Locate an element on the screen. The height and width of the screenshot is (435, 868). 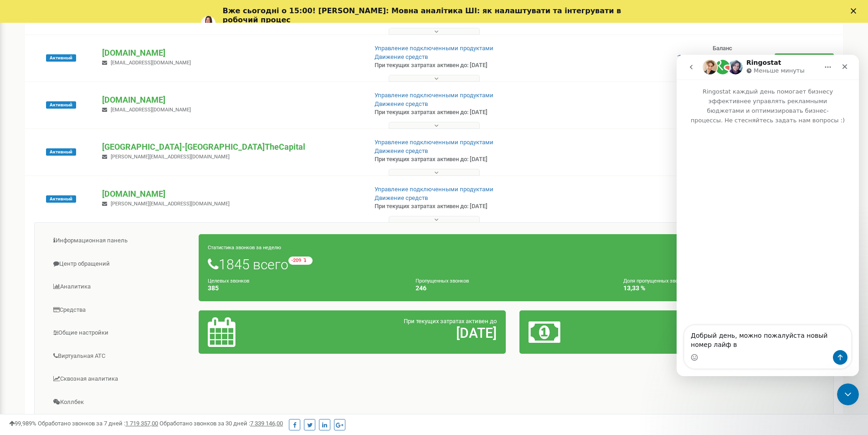
span: Обработано звонков за 30 дней : is located at coordinates (221, 423).